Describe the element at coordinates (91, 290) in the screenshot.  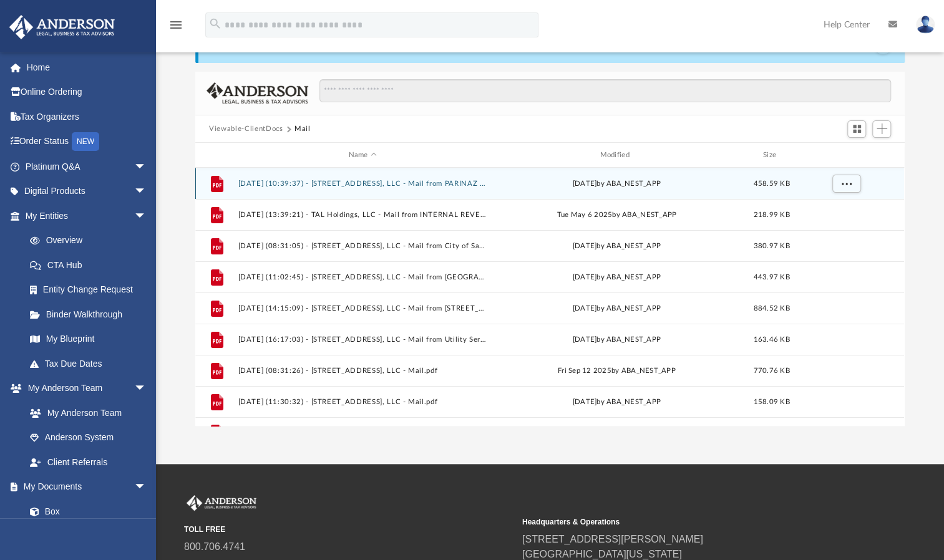
I see `a: Entity Change Request` at that location.